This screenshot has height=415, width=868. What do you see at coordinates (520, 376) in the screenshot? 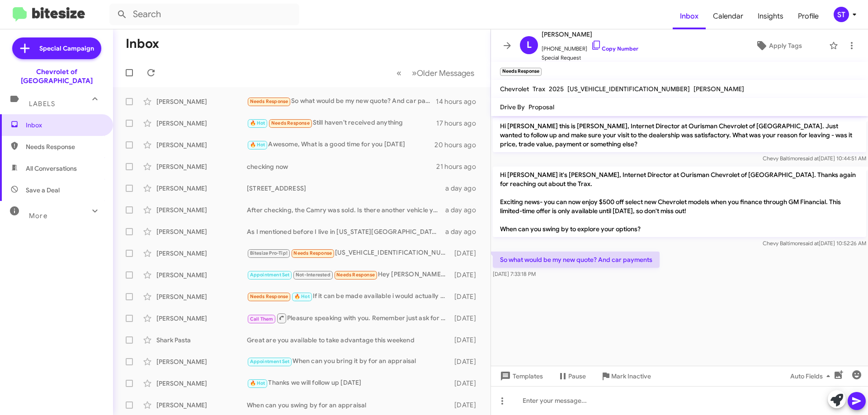
I see `span: Templates` at bounding box center [520, 376].